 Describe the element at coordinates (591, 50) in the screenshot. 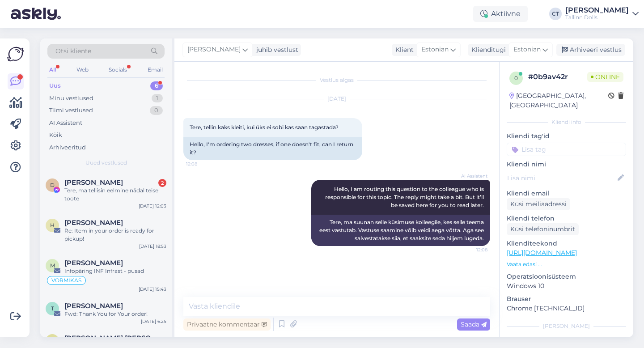

I see `div: Arhiveeri vestlus` at that location.